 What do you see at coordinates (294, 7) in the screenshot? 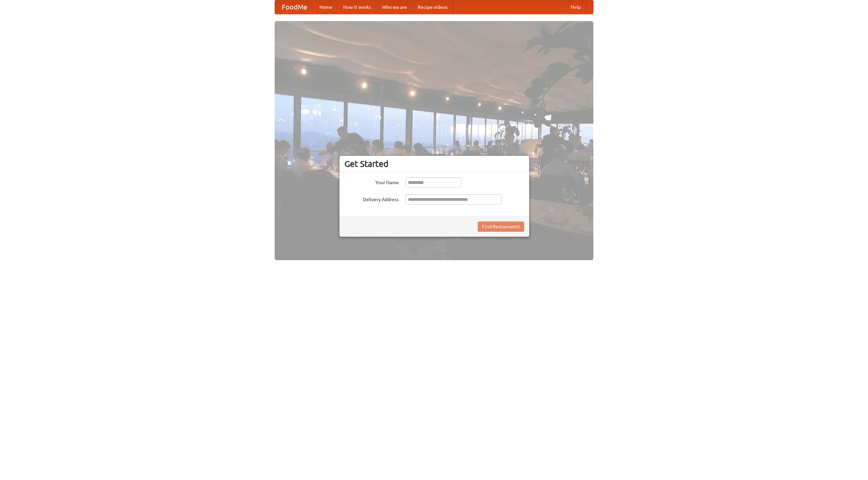
I see `a: FoodMe` at bounding box center [294, 7].